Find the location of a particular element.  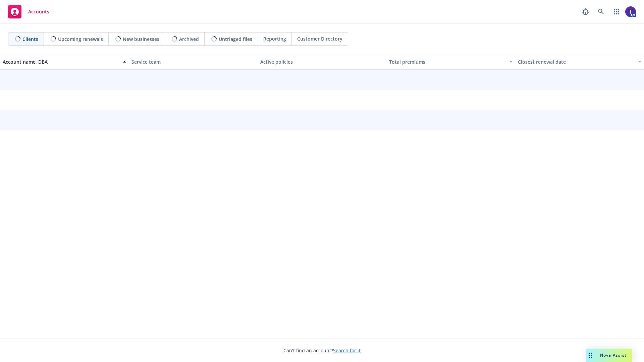

span: Archived is located at coordinates (189, 39).